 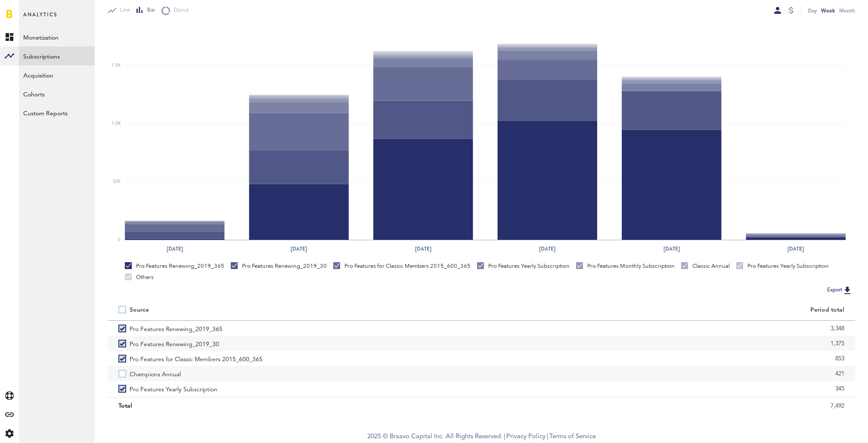 I want to click on div: 853, so click(x=668, y=359).